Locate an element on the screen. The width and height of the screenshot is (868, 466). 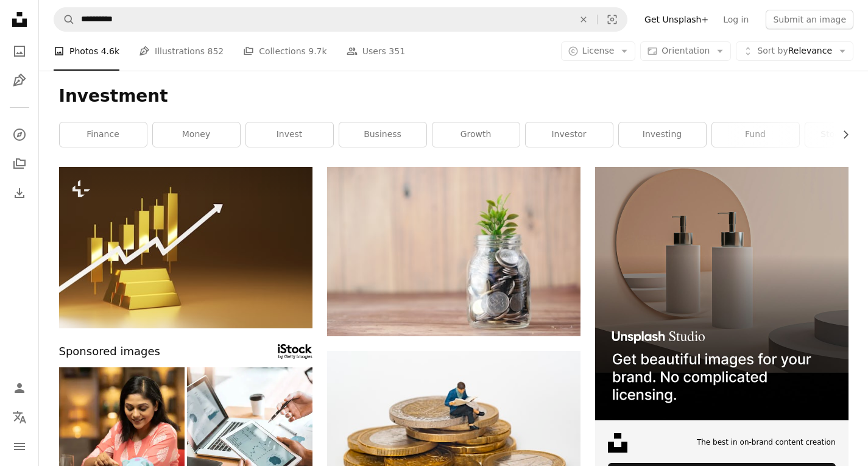
button: Orientation is located at coordinates (685, 52).